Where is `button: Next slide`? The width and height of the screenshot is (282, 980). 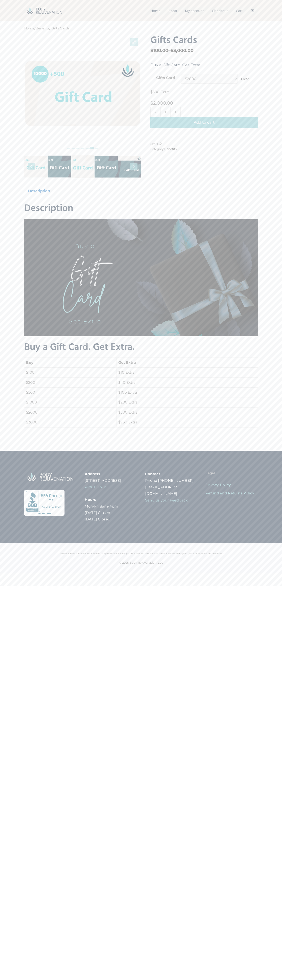
button: Next slide is located at coordinates (134, 167).